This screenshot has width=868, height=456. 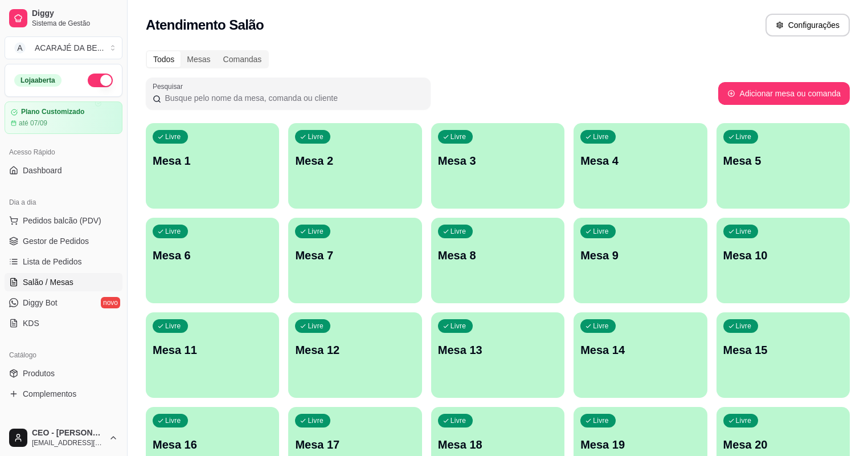 I want to click on p: Mesa 2, so click(x=355, y=161).